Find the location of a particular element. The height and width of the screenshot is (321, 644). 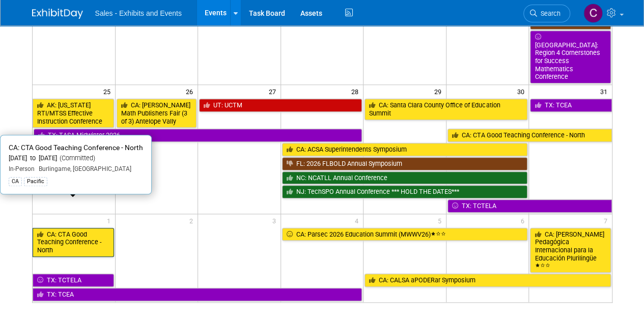

span: 27 is located at coordinates (274, 91).